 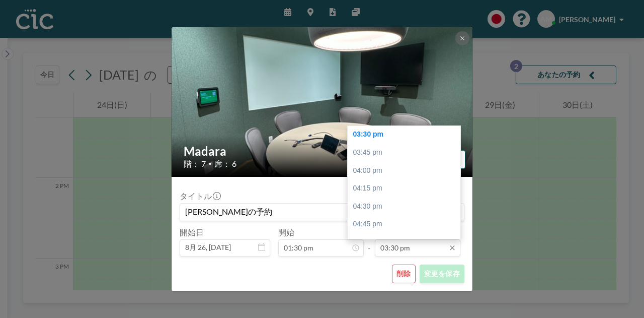 I want to click on div: 04:15 pm, so click(x=407, y=188).